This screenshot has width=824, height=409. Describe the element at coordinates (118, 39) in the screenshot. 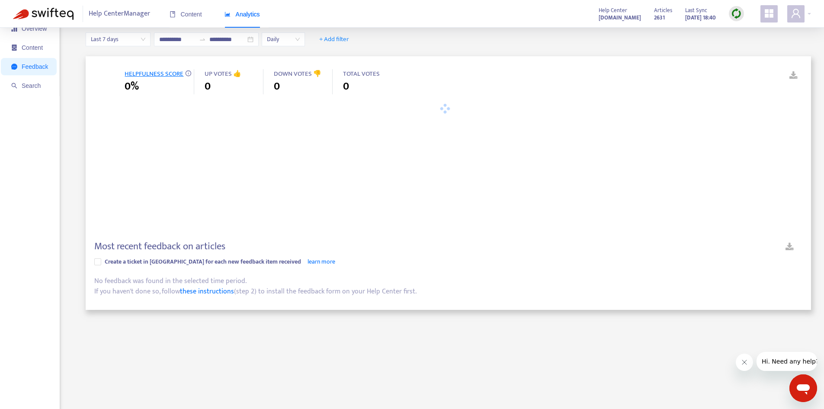

I see `span: Last 7 days` at that location.